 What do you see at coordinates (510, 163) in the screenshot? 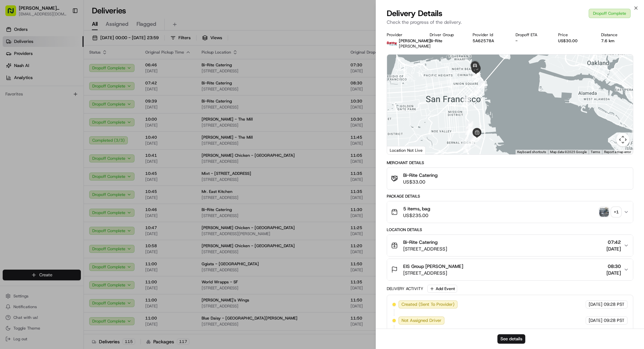
I see `div: Merchant Details` at bounding box center [510, 163].